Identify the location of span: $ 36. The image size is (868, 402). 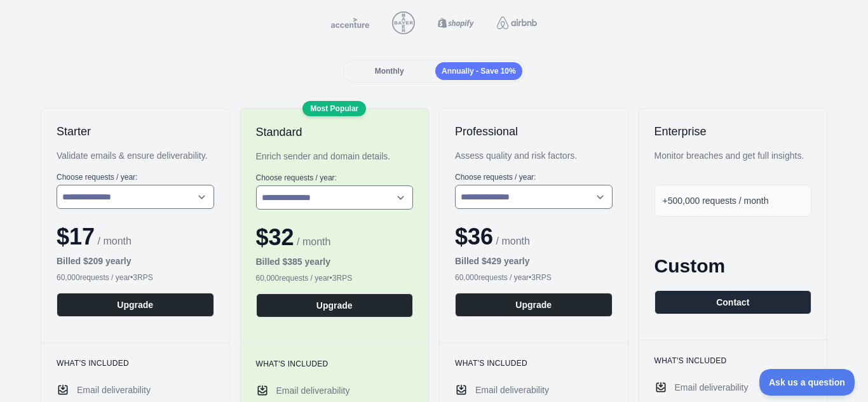
(474, 236).